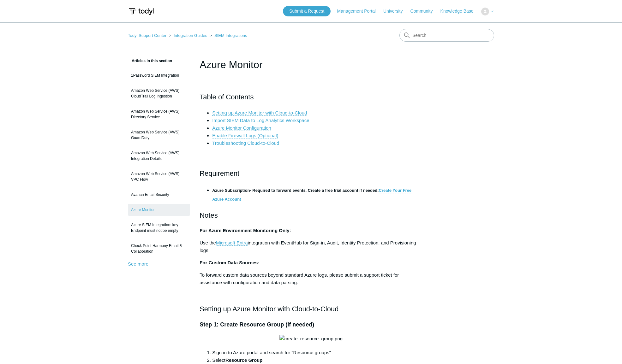 This screenshot has height=364, width=622. I want to click on strong: Resource Group, so click(244, 360).